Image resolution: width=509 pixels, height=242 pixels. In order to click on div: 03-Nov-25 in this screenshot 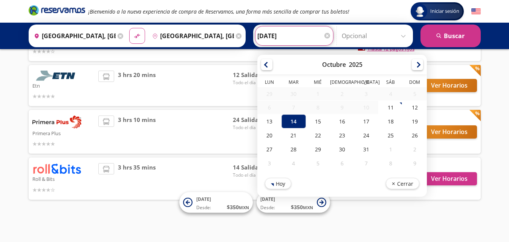, I will do `click(270, 163)`.